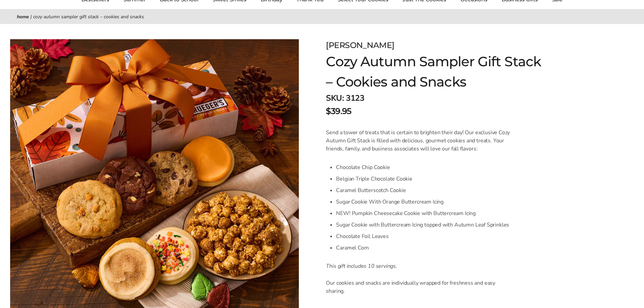 The height and width of the screenshot is (308, 644). What do you see at coordinates (423, 248) in the screenshot?
I see `li: Caramel Corn` at bounding box center [423, 248].